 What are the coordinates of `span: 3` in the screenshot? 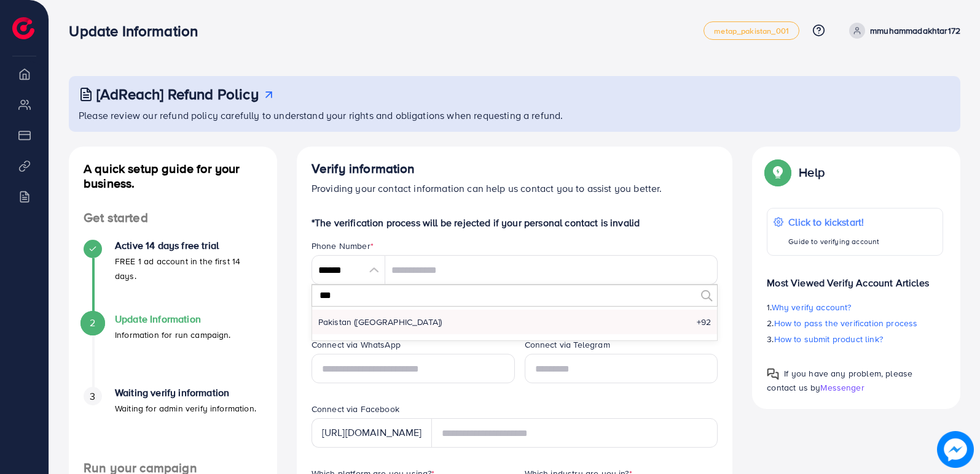 It's located at (92, 396).